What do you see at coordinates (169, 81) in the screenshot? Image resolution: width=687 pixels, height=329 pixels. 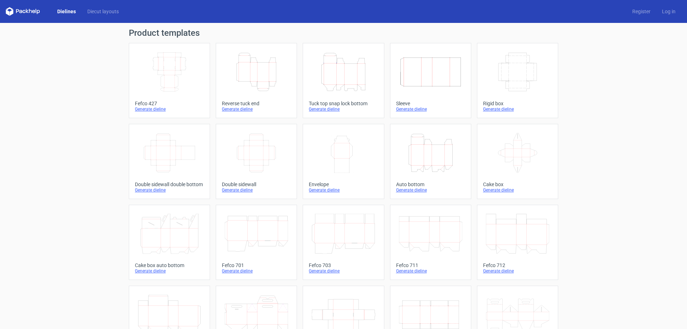 I see `a: Fefco 427Generate dieline` at bounding box center [169, 81].